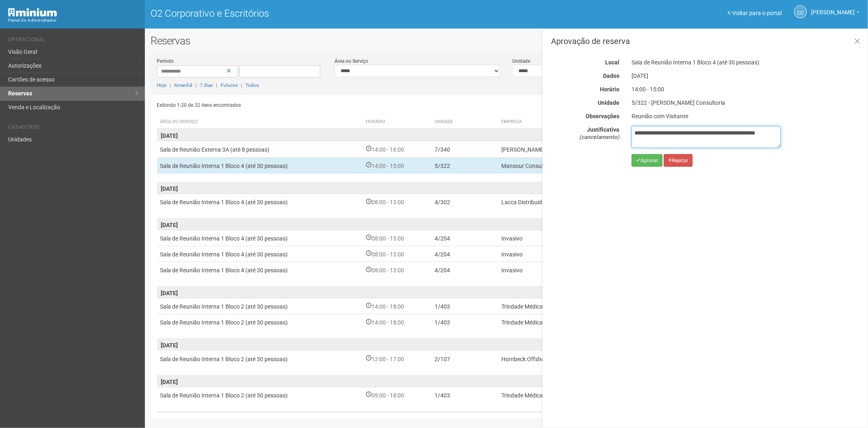 The height and width of the screenshot is (428, 868). Describe the element at coordinates (388, 395) in the screenshot. I see `font: 09:00 - 18:00` at that location.